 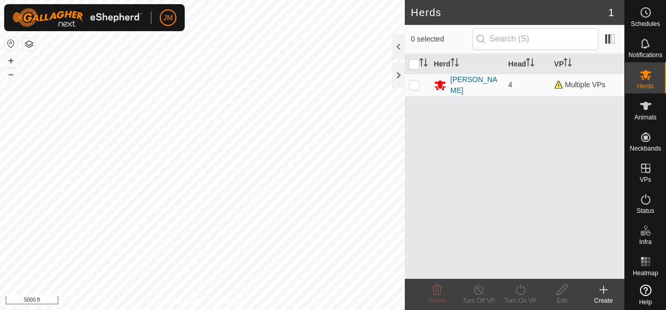 What do you see at coordinates (562, 301) in the screenshot?
I see `div: Edit` at bounding box center [562, 301].